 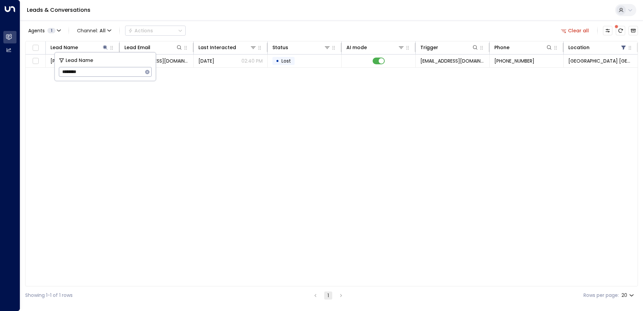 What do you see at coordinates (94, 31) in the screenshot?
I see `button: Channel:All` at bounding box center [94, 31].